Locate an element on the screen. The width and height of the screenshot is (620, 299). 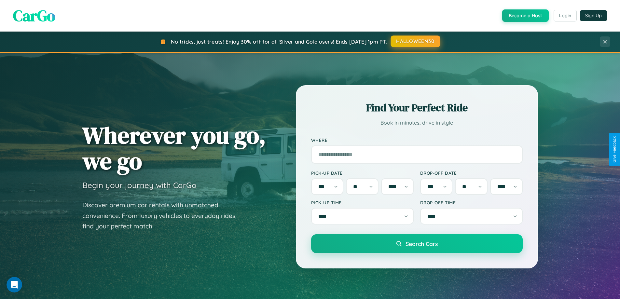
button: HALLOWEEN30 is located at coordinates (415, 41).